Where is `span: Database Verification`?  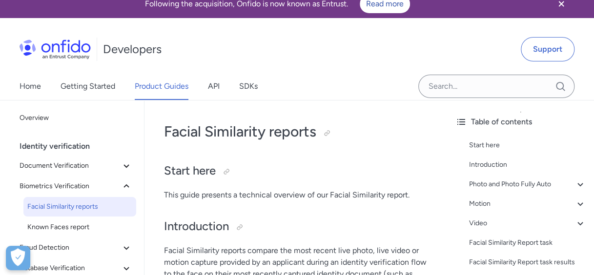
span: Database Verification is located at coordinates (70, 268).